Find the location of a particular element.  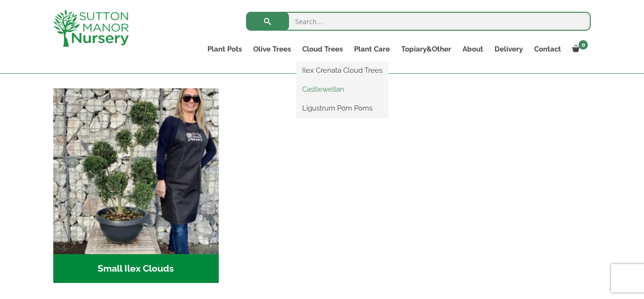

a: Topiary&Other is located at coordinates (427, 49).